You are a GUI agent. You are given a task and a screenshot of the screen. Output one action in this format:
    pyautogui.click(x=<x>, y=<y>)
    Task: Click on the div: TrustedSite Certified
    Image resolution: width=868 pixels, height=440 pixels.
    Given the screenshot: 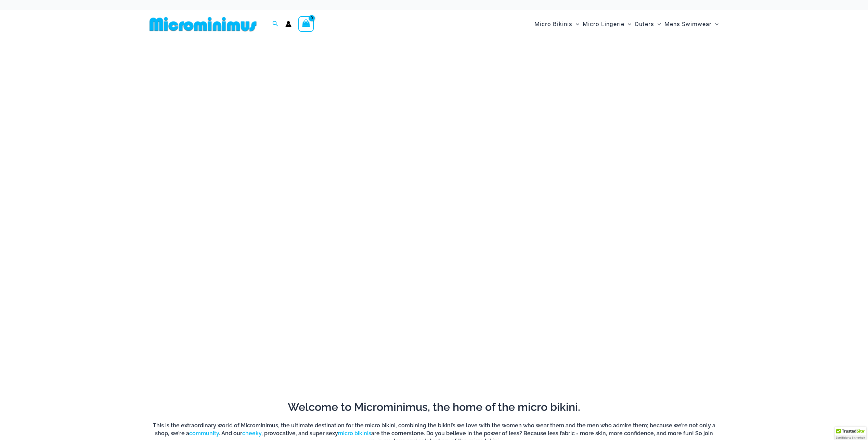 What is the action you would take?
    pyautogui.click(x=850, y=433)
    